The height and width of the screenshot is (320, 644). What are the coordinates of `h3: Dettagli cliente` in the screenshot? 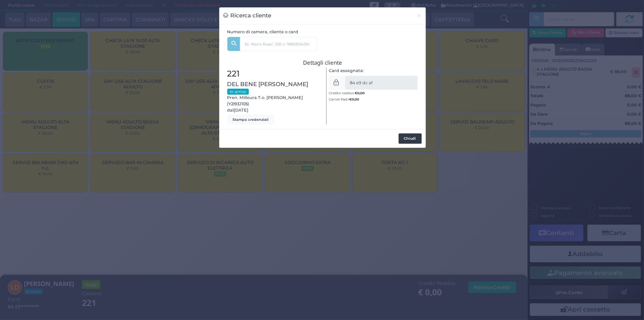 It's located at (322, 63).